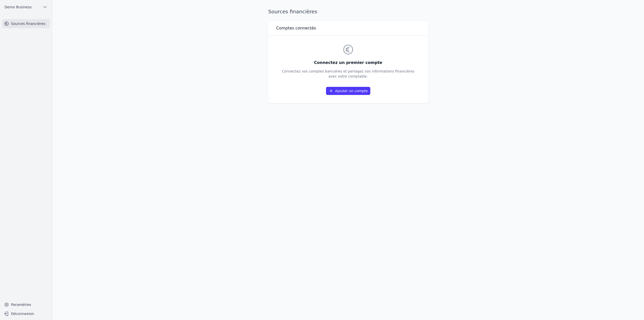 Image resolution: width=644 pixels, height=320 pixels. Describe the element at coordinates (296, 28) in the screenshot. I see `h3: Comptes connectés` at that location.